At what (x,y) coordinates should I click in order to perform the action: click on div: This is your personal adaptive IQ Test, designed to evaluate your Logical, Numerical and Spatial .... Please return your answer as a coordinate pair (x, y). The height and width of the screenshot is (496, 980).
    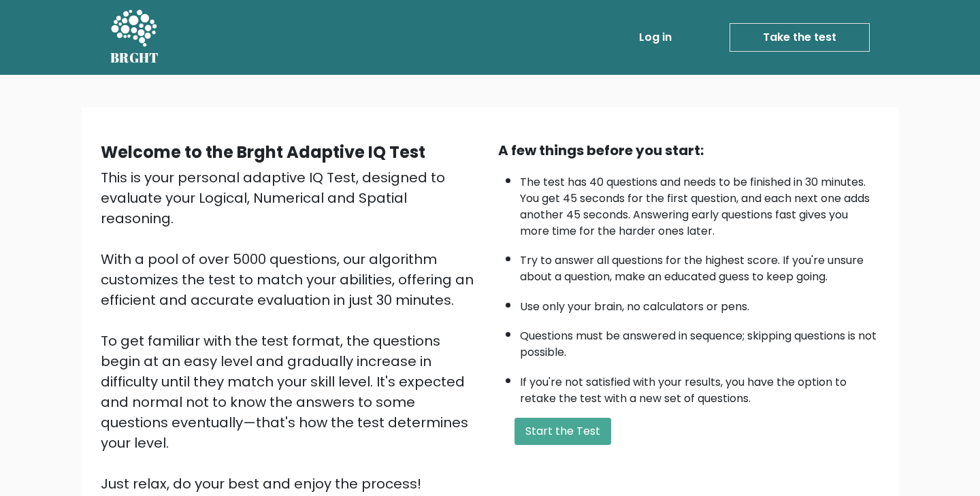
    Looking at the image, I should click on (291, 331).